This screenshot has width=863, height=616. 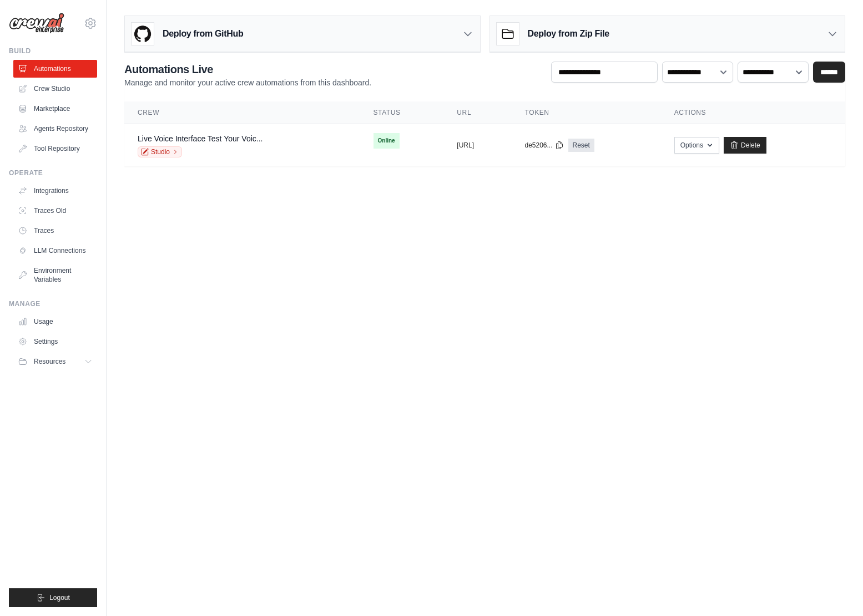 I want to click on div: Build, so click(x=53, y=51).